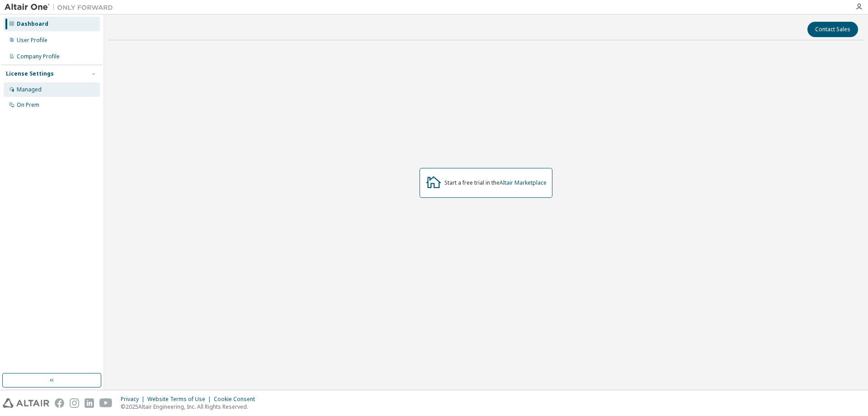  What do you see at coordinates (833, 29) in the screenshot?
I see `button: Contact Sales` at bounding box center [833, 29].